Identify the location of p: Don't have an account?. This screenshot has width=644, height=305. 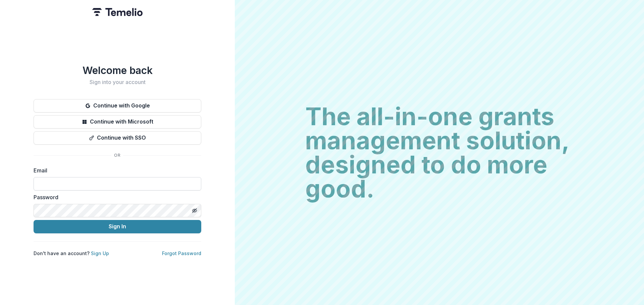
(71, 253).